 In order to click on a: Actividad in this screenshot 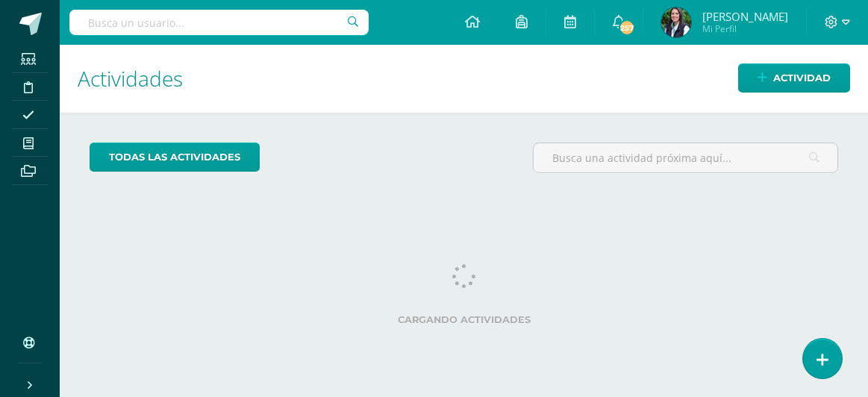, I will do `click(795, 78)`.